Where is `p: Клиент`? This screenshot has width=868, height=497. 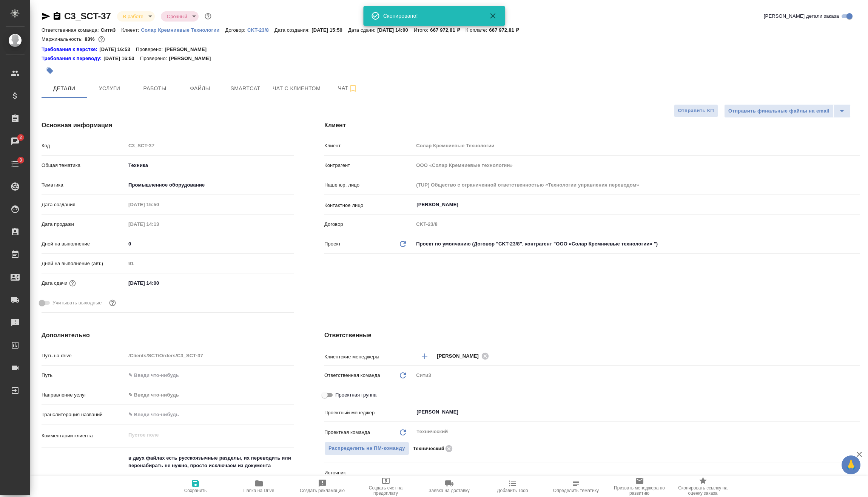
p: Клиент is located at coordinates (369, 146).